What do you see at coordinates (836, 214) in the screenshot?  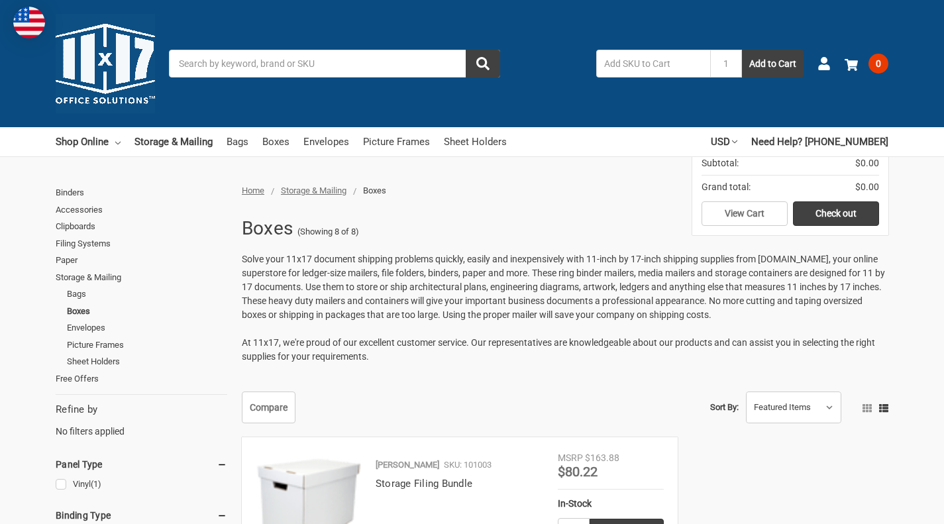 I see `a: Check out` at bounding box center [836, 214].